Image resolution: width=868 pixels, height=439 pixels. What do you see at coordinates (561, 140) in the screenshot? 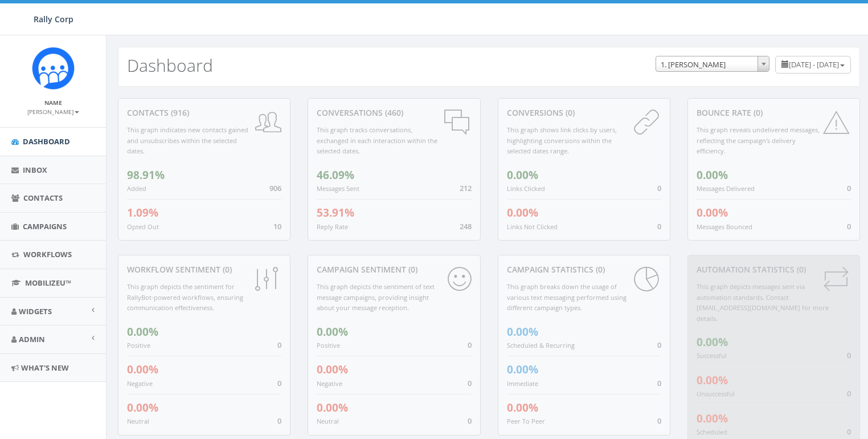
I see `small: This graph shows link clicks by users, highlighting conversions within the selected dates range.` at bounding box center [561, 140].